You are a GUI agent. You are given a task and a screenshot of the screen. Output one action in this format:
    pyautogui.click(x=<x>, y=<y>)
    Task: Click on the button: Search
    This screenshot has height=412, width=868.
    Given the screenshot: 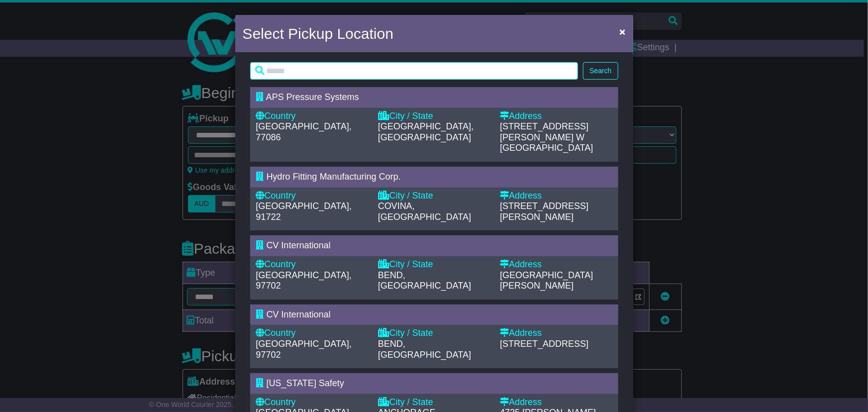 What is the action you would take?
    pyautogui.click(x=601, y=71)
    